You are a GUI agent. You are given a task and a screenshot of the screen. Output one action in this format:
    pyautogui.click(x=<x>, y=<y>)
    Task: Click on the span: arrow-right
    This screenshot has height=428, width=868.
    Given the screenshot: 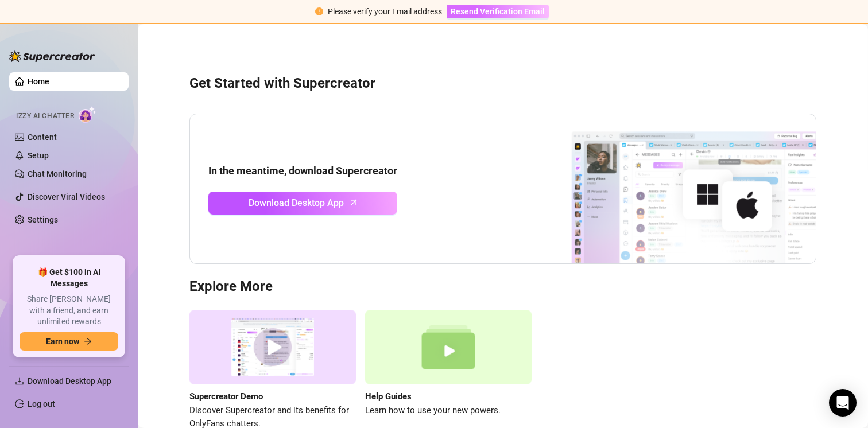 What is the action you would take?
    pyautogui.click(x=88, y=341)
    